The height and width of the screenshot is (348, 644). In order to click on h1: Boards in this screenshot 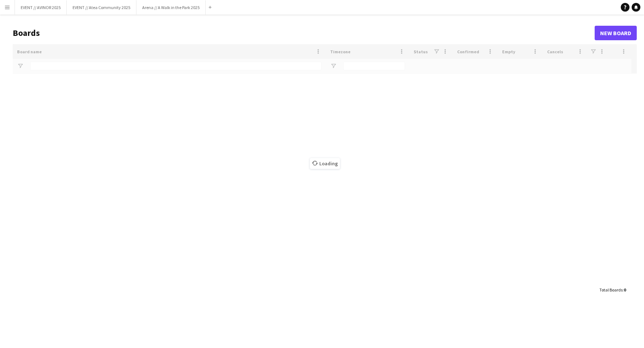, I will do `click(304, 33)`.